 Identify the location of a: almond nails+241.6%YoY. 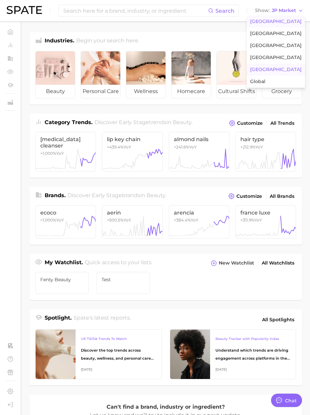
(199, 151).